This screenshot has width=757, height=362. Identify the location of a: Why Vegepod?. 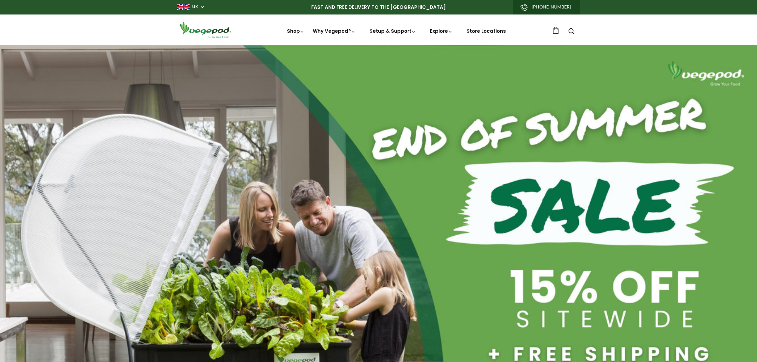
(334, 31).